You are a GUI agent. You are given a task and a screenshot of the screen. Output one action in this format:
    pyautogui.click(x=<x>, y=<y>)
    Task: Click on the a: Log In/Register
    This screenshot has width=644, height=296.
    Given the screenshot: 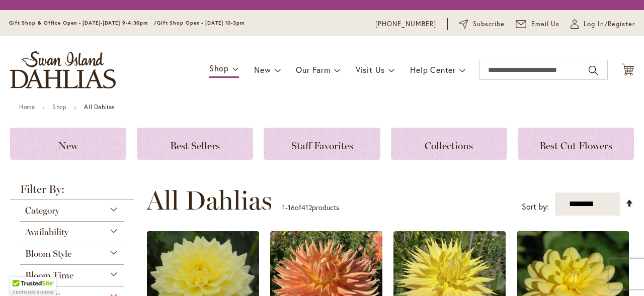 What is the action you would take?
    pyautogui.click(x=603, y=24)
    